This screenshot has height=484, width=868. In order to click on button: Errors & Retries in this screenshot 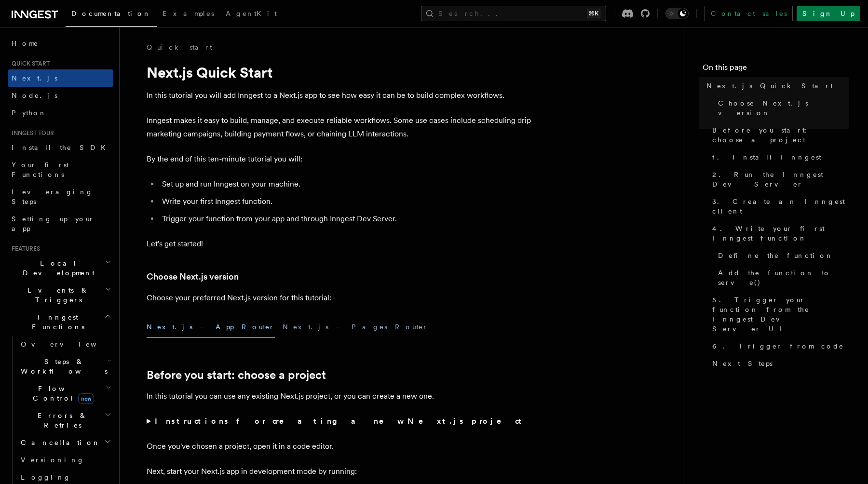, I will do `click(65, 420)`.